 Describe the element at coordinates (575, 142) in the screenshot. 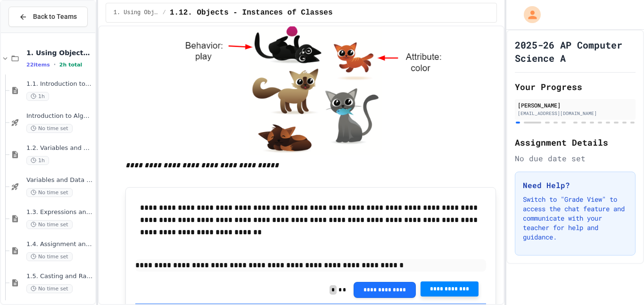

I see `h2: Assignment Details` at that location.